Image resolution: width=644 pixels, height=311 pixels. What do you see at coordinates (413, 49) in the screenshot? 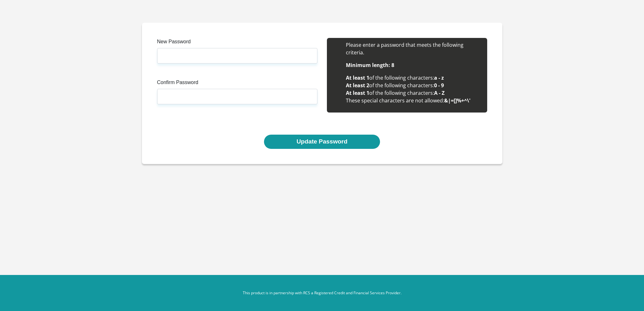
I see `li: Please enter a password that meets the following criteria.` at bounding box center [413, 49].